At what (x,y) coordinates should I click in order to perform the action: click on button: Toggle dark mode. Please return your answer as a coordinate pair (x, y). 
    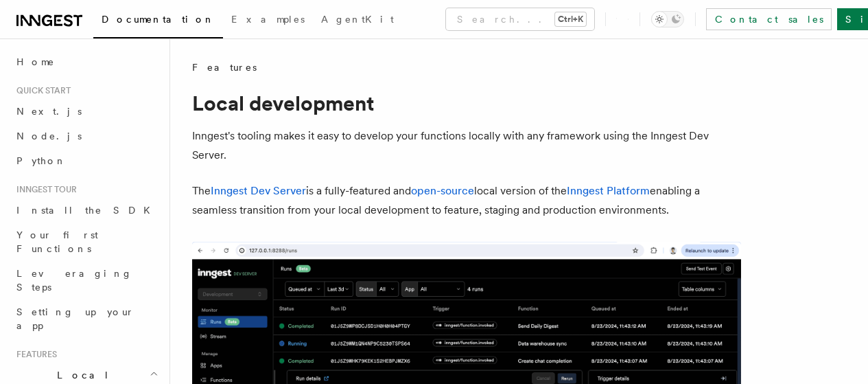
    Looking at the image, I should click on (668, 19).